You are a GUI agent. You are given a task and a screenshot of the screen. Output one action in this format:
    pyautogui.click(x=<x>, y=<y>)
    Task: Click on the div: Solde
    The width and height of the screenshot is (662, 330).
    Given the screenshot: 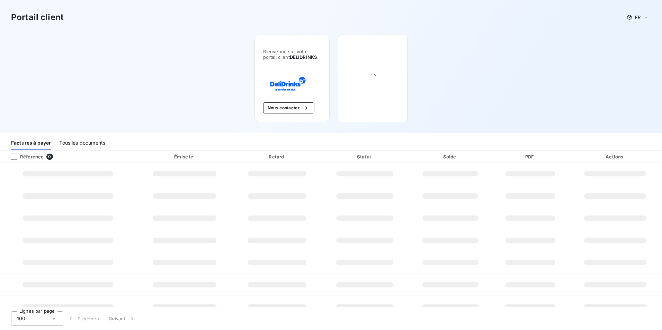 What is the action you would take?
    pyautogui.click(x=450, y=157)
    